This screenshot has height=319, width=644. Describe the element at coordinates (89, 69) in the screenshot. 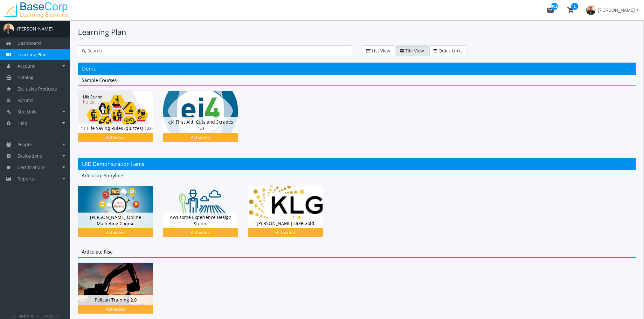

I see `span: Demo` at that location.